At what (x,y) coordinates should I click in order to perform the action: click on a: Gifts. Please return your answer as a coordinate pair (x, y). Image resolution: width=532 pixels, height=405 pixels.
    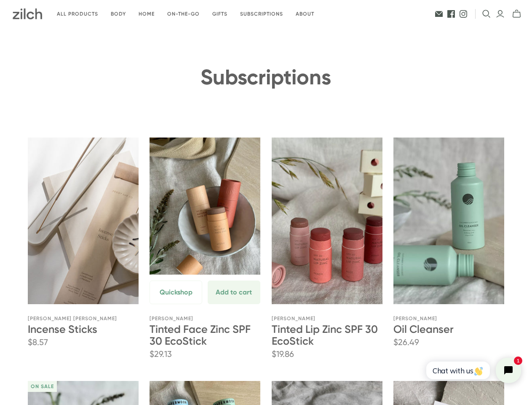
    Looking at the image, I should click on (220, 14).